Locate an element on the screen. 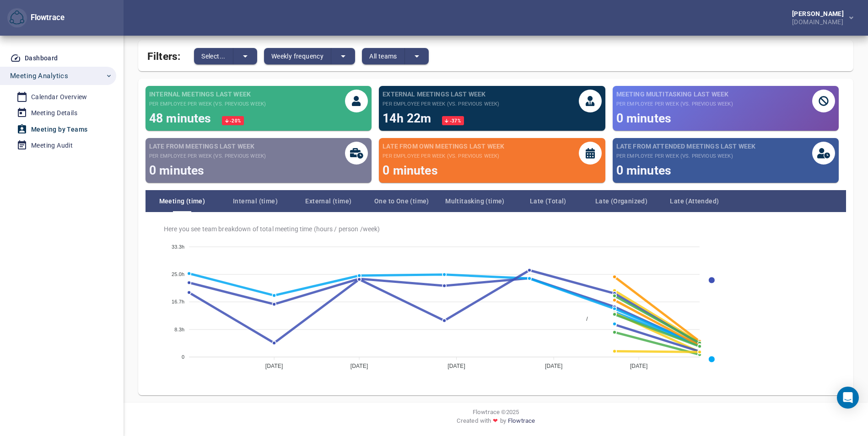 The height and width of the screenshot is (436, 868). span: Meeting Multitasking last week is located at coordinates (675, 95).